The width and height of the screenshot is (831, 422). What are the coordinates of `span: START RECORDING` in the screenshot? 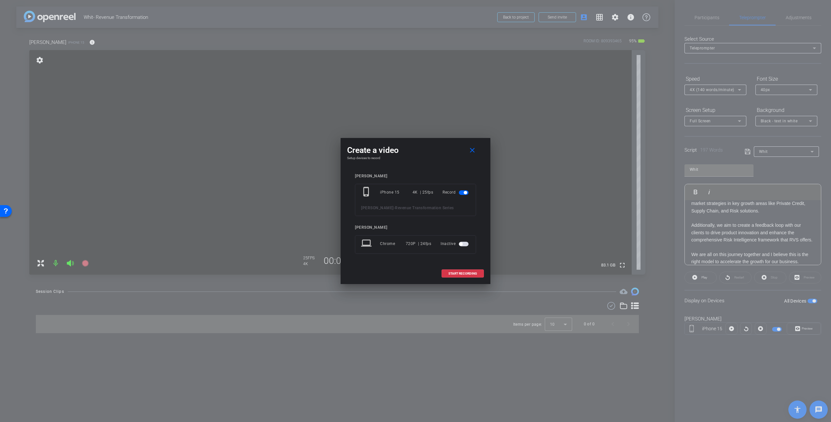 It's located at (462, 274).